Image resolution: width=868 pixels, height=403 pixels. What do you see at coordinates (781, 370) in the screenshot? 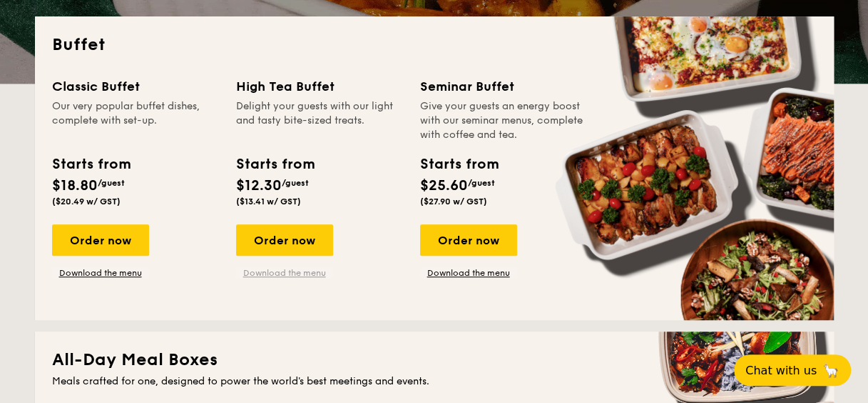
I see `span: Chat with us` at bounding box center [781, 370].